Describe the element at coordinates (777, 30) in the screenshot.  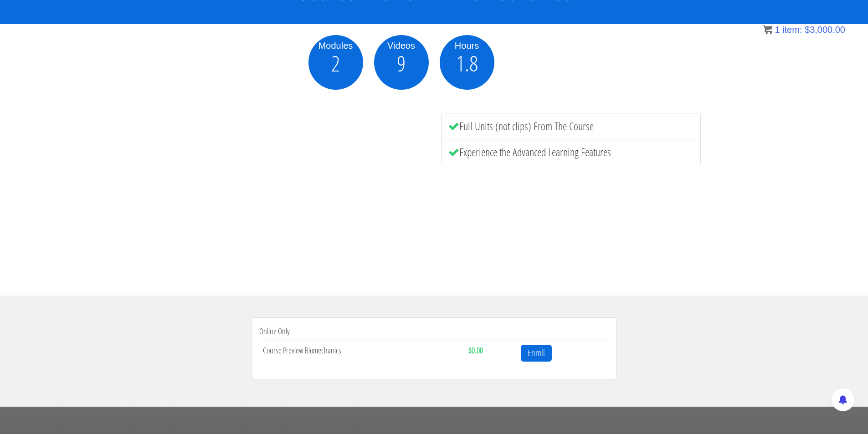
I see `span: 1` at that location.